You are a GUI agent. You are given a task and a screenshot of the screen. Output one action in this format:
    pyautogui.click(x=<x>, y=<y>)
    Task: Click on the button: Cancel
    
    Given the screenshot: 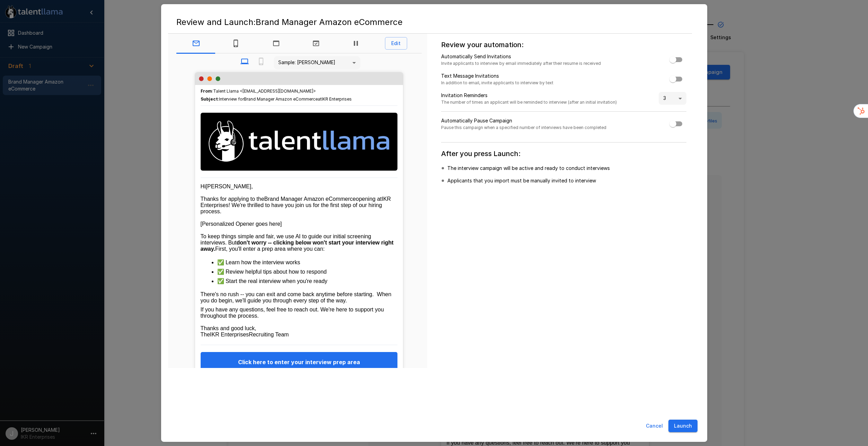 What is the action you would take?
    pyautogui.click(x=654, y=426)
    